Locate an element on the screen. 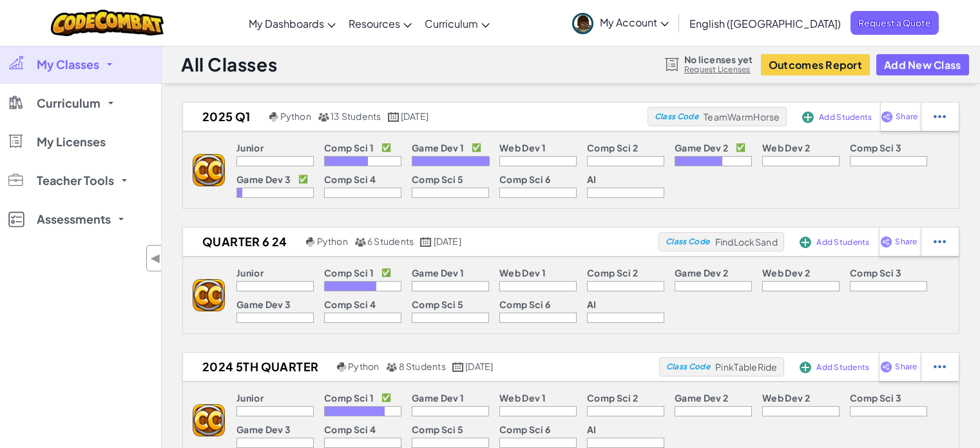  img: CodeCombat logo is located at coordinates (107, 23).